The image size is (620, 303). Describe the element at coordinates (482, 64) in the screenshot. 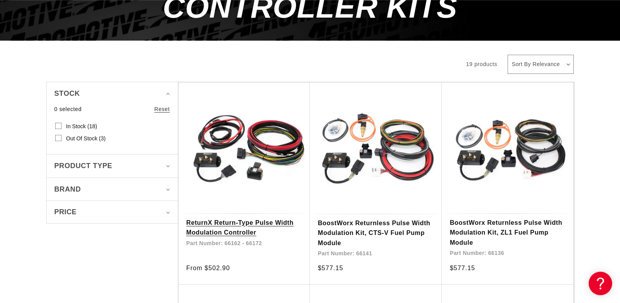

I see `span: 19 products` at that location.